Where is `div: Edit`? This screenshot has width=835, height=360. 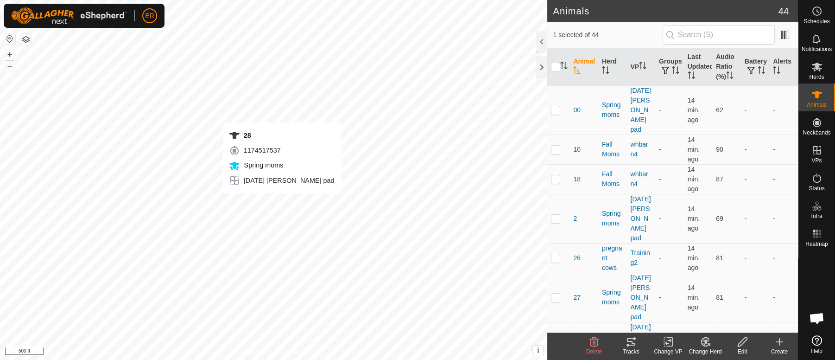 div: Edit is located at coordinates (743, 351).